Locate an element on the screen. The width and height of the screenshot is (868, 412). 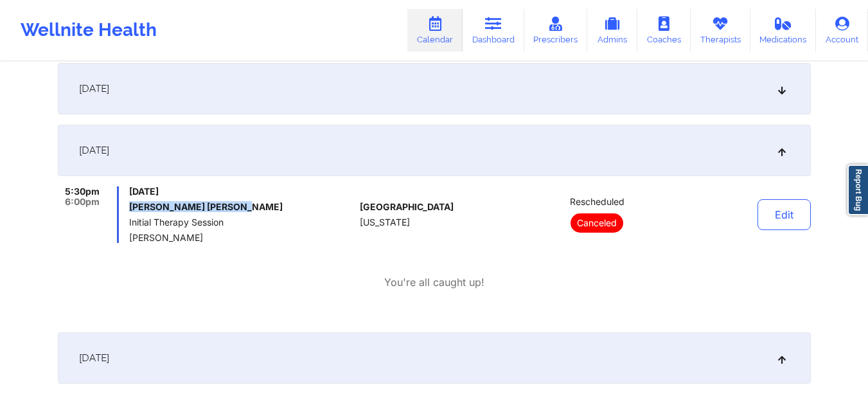
span: Initial Therapy Session is located at coordinates (242, 222).